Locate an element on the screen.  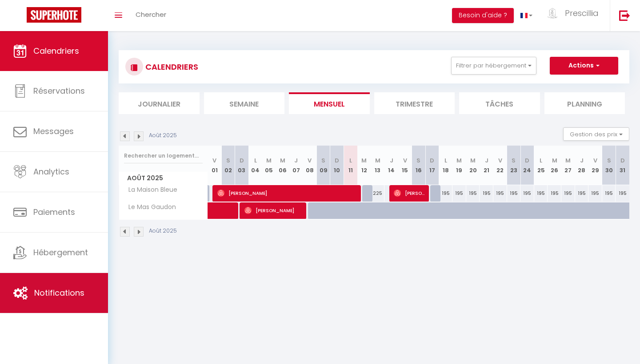
li: Journalier is located at coordinates (159, 103).